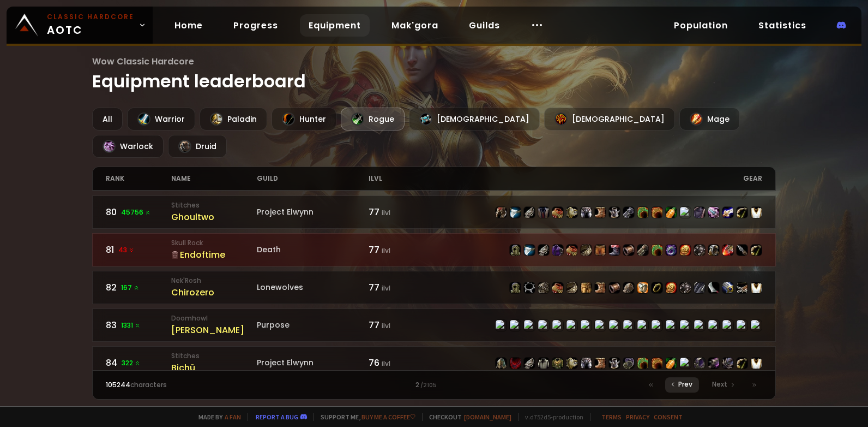 The height and width of the screenshot is (427, 868). I want to click on div: ilvl, so click(401, 179).